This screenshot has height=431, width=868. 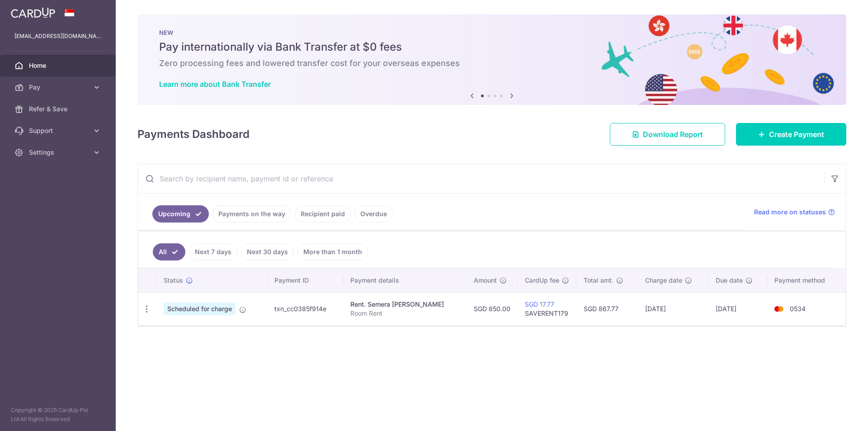 What do you see at coordinates (598, 280) in the screenshot?
I see `span: Total amt.` at bounding box center [598, 280].